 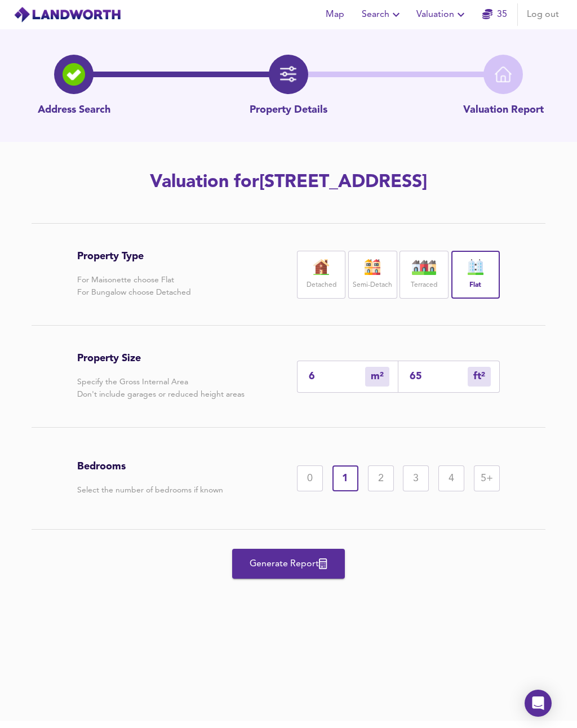 I want to click on a: 35, so click(x=494, y=15).